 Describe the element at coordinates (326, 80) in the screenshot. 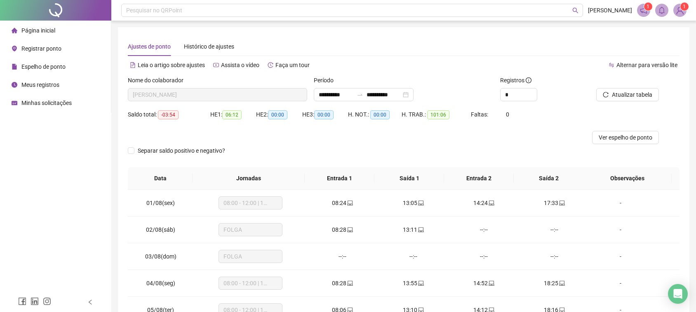

I see `label: Período` at that location.